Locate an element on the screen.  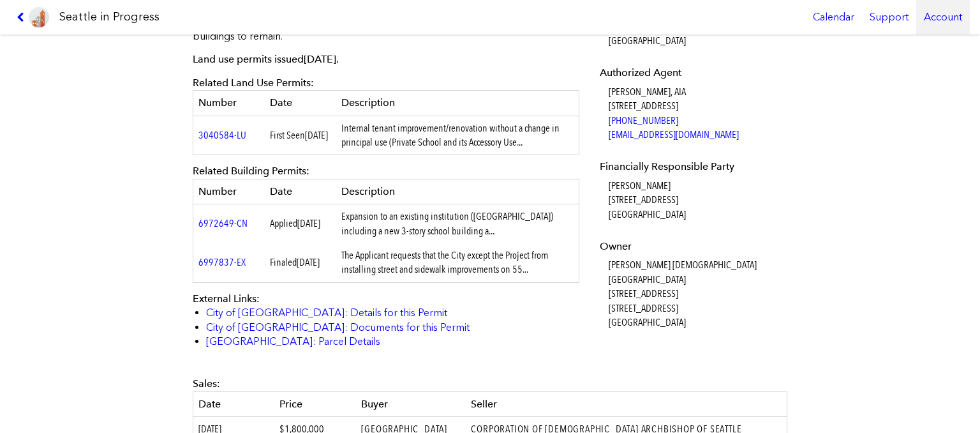
td: Applied is located at coordinates (300, 224).